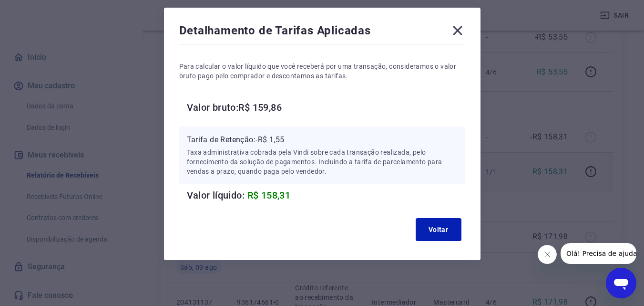 The height and width of the screenshot is (306, 644). What do you see at coordinates (322, 71) in the screenshot?
I see `p: Para calcular o valor líquido que você receberá por uma transação, consideramos o valor bruto pag...` at bounding box center [322, 71].